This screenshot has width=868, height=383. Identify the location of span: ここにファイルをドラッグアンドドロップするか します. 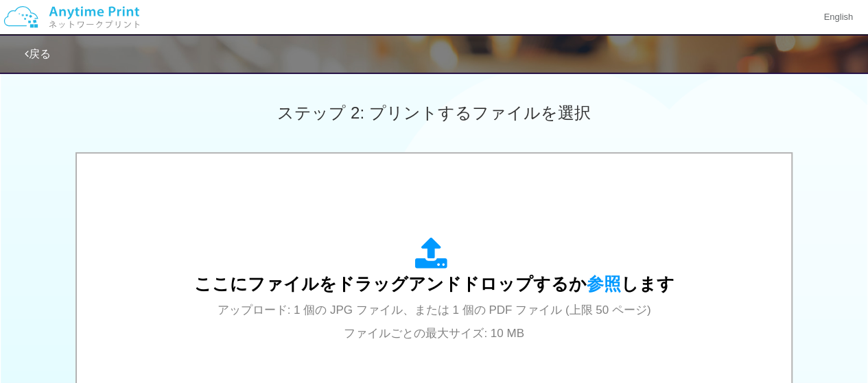
(434, 284).